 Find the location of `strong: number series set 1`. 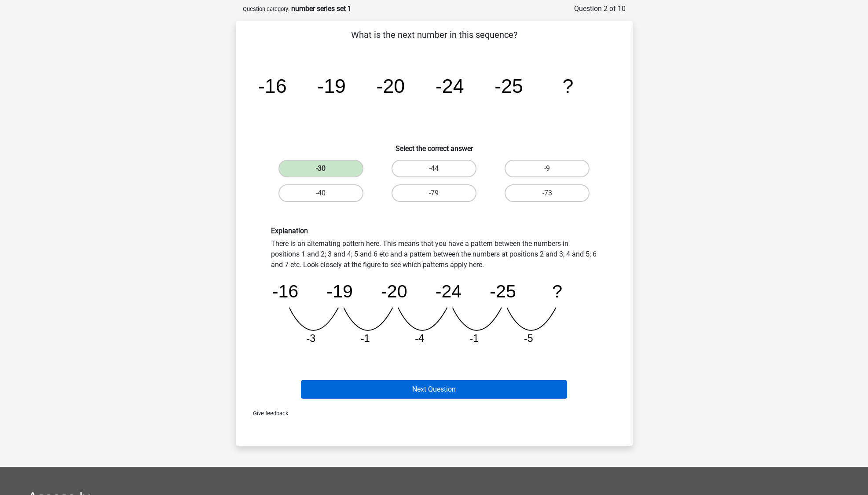

strong: number series set 1 is located at coordinates (321, 8).